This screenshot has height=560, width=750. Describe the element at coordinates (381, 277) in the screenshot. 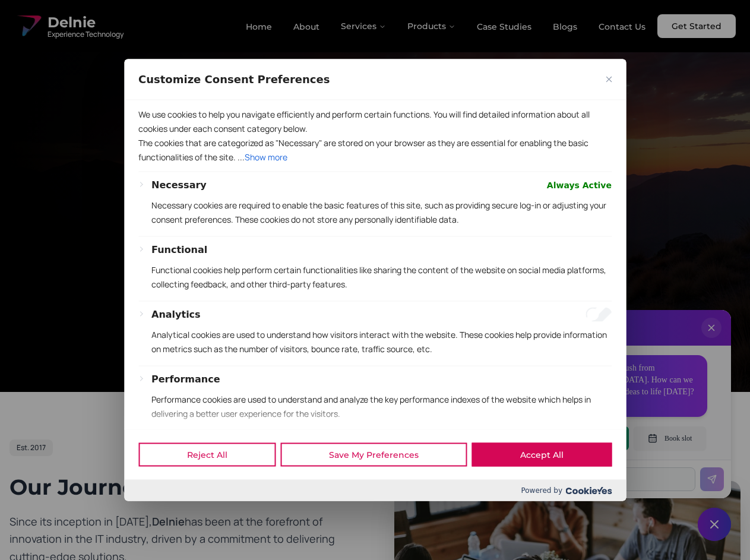

I see `p: Functional cookies help perform certain functionalities like sharing the content of the website o...` at that location.